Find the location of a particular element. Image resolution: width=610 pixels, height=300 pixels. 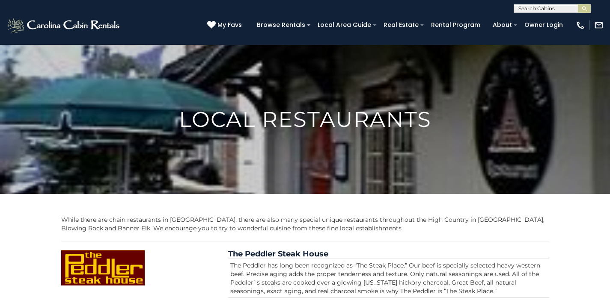

a: Real Estate is located at coordinates (401, 25).